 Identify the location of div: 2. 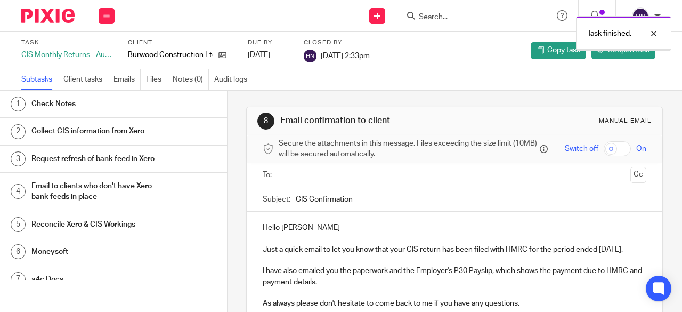
(18, 132).